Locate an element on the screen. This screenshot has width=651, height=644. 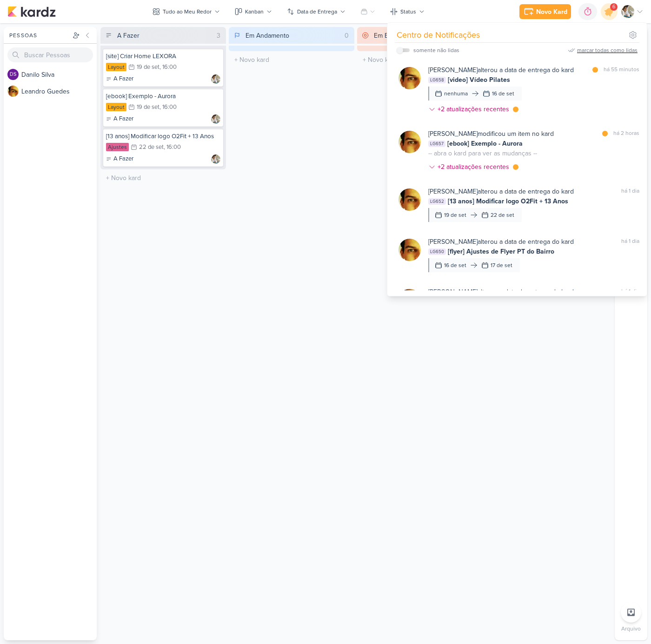
div: somente não lidas is located at coordinates (437, 50).